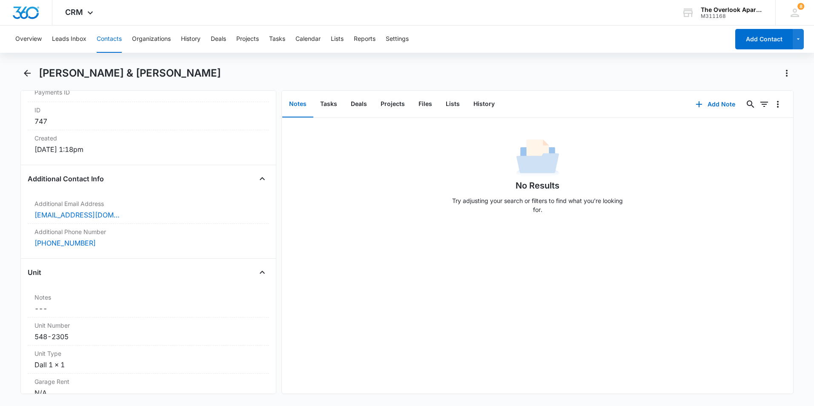 This screenshot has width=814, height=406. Describe the element at coordinates (800, 6) in the screenshot. I see `div: notifications count` at that location.